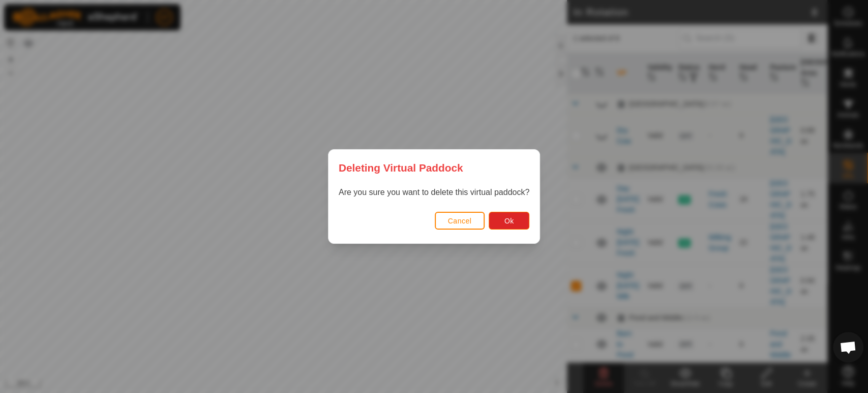 The width and height of the screenshot is (868, 393). Describe the element at coordinates (459, 221) in the screenshot. I see `span: Cancel` at that location.